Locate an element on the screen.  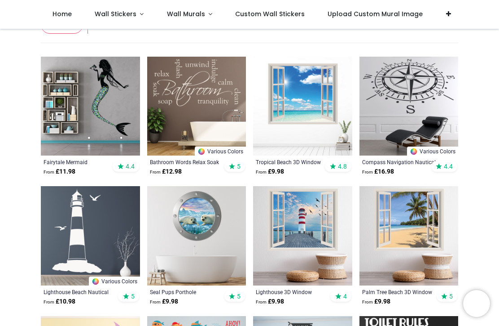
span: Wall Murals is located at coordinates (186, 14).